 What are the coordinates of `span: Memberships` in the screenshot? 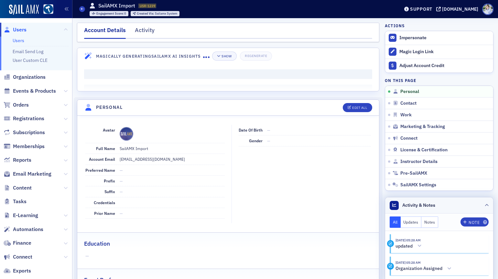 It's located at (29, 146).